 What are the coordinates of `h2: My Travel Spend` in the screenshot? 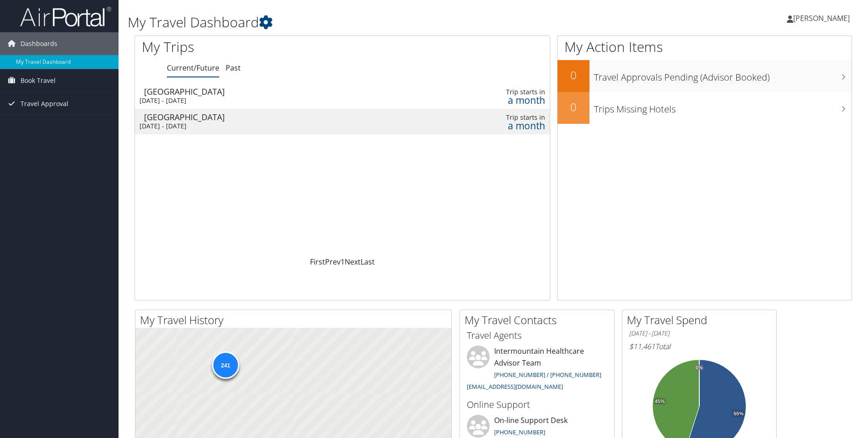 It's located at (702, 320).